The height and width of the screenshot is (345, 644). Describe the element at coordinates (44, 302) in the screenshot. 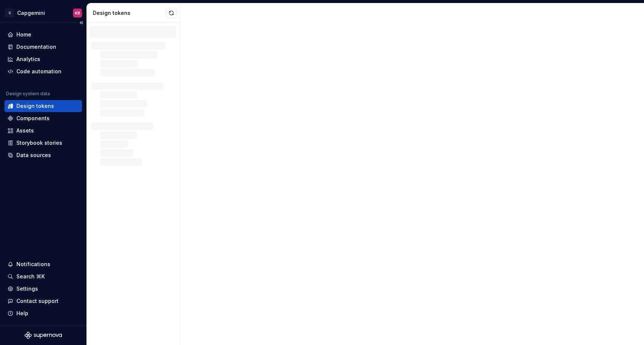

I see `button: Contact support` at that location.